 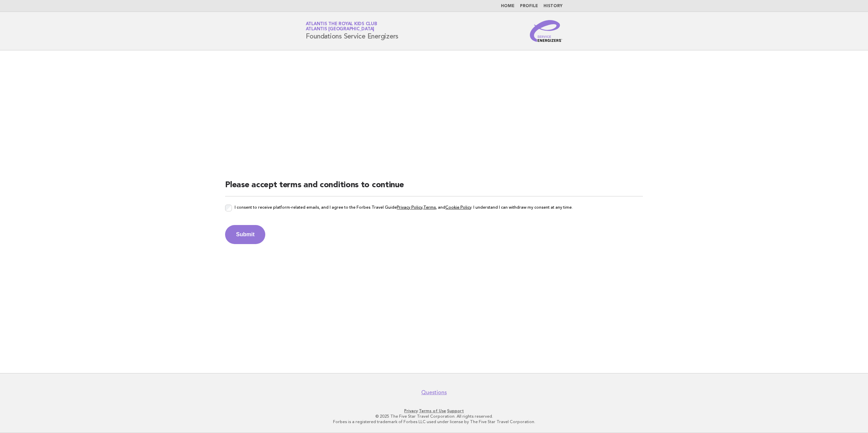 I want to click on label: I consent to receive platform-related emails, and I agree to the Forbes Travel Guide , , and . I ..., so click(x=404, y=212).